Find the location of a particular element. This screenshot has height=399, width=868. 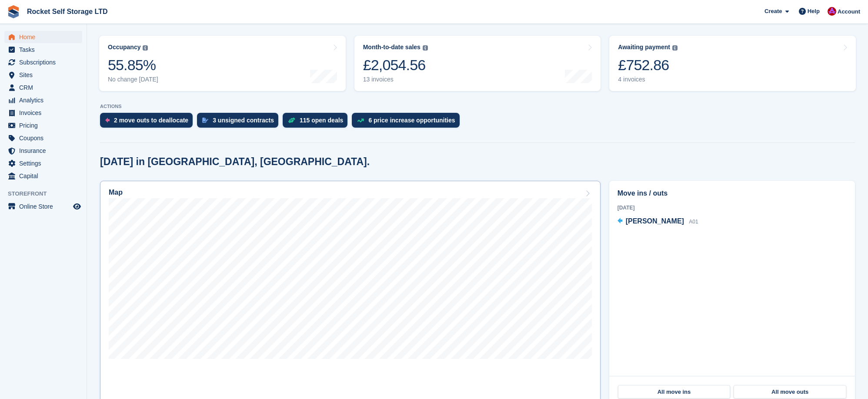

a: All move outs is located at coordinates (790, 392).